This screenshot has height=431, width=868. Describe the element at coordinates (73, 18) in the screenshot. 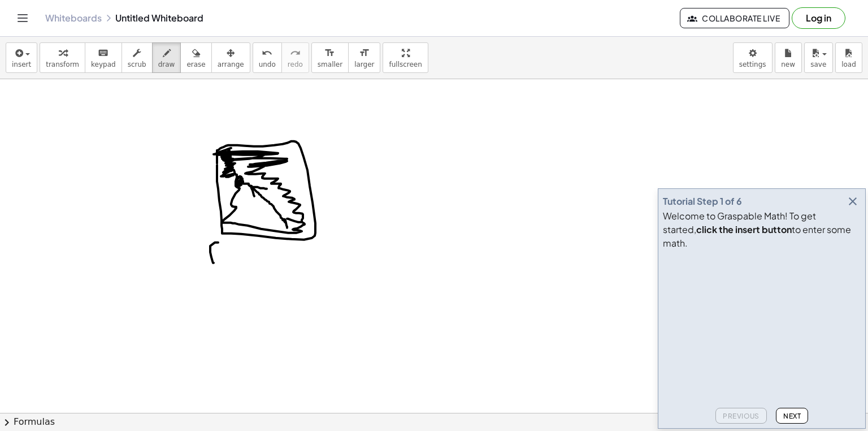

I see `a: Whiteboards` at that location.